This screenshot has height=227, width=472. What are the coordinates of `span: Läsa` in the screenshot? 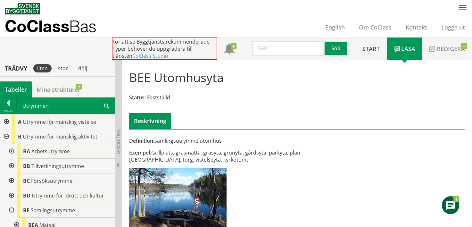 It's located at (408, 49).